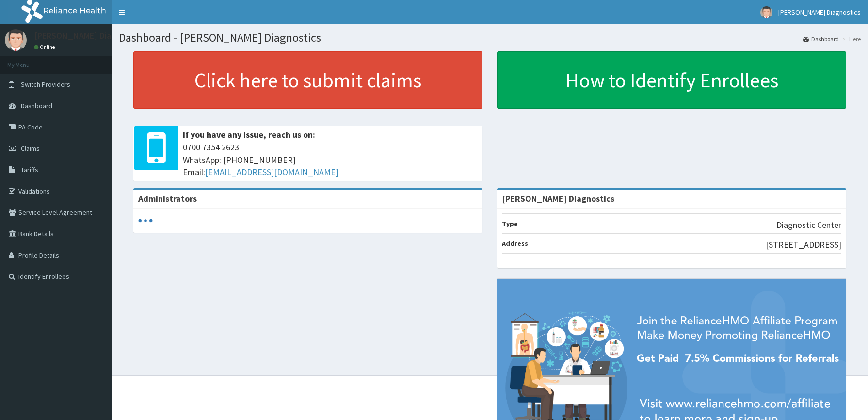  I want to click on a: Dashboard, so click(821, 39).